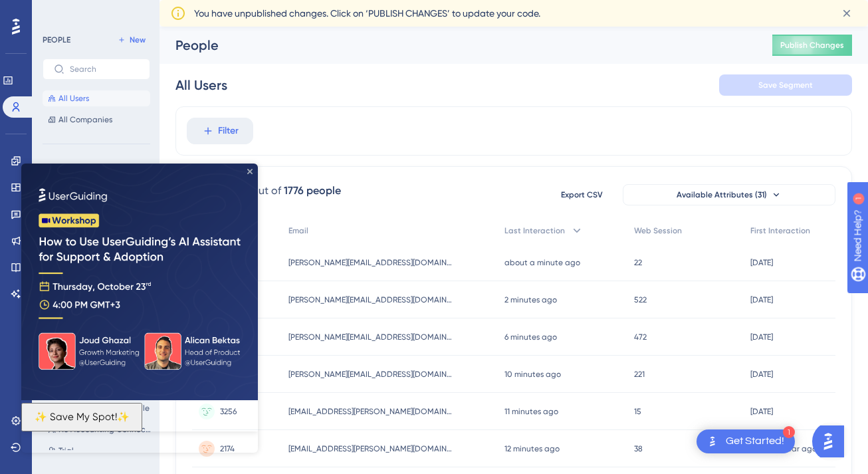 Image resolution: width=868 pixels, height=474 pixels. What do you see at coordinates (532, 374) in the screenshot?
I see `time: 10 minutes ago` at bounding box center [532, 374].